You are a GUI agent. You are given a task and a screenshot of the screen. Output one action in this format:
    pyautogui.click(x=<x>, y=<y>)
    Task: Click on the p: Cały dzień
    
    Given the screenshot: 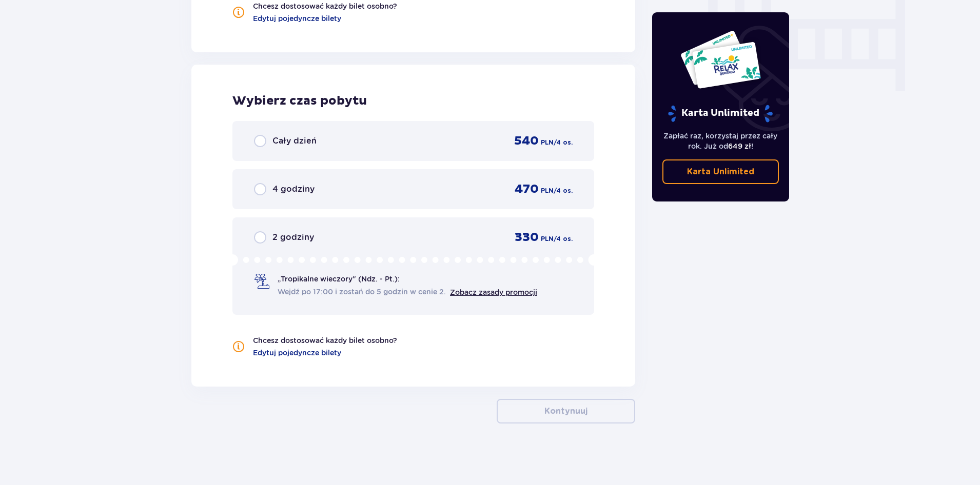 What is the action you would take?
    pyautogui.click(x=294, y=141)
    